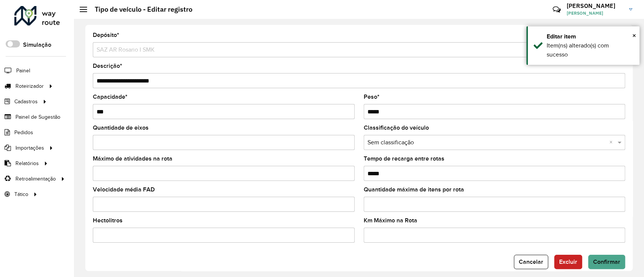  Describe the element at coordinates (132, 159) in the screenshot. I see `label: Máximo de atividades na rota` at that location.